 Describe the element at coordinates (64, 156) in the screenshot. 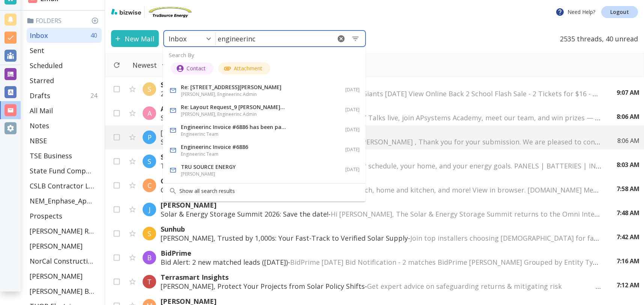

I see `div: TSE Business` at that location.